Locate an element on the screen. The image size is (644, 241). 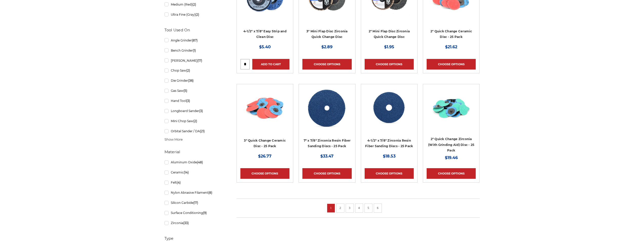
span: (87) is located at coordinates (195, 40).